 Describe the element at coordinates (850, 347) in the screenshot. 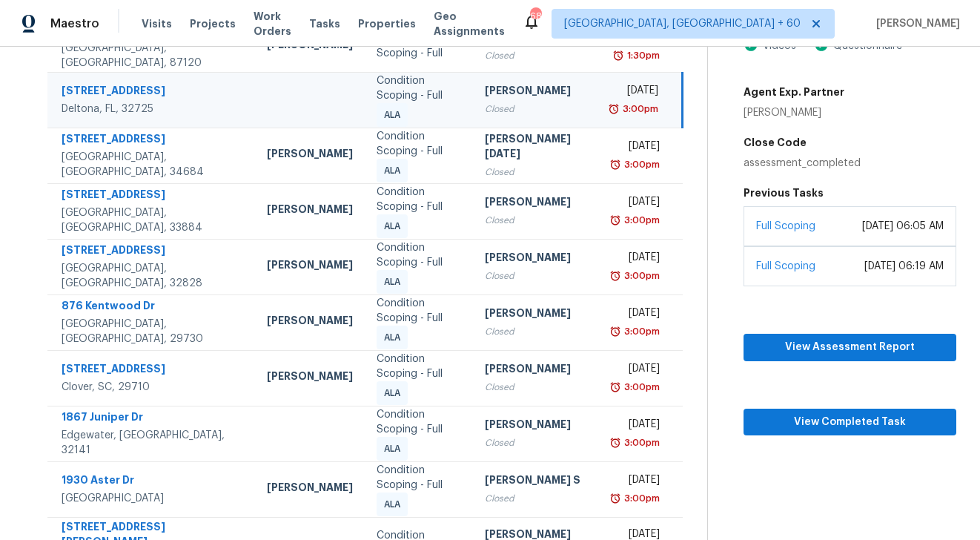

I see `span: View Assessment Report` at that location.